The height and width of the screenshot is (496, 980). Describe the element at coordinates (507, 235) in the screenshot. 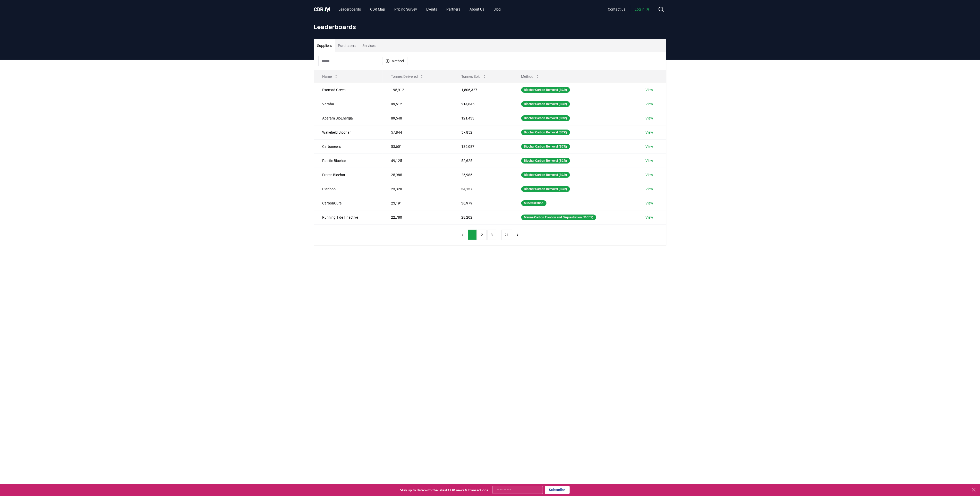

I see `button: 21` at that location.